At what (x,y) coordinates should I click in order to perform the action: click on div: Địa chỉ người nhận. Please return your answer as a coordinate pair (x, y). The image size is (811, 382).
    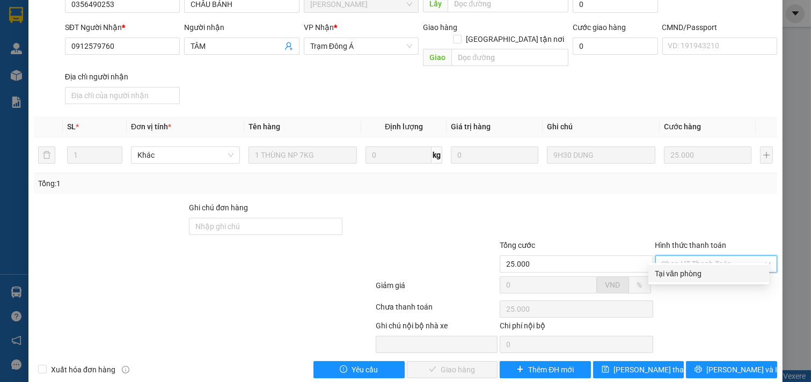
    Looking at the image, I should click on (122, 77).